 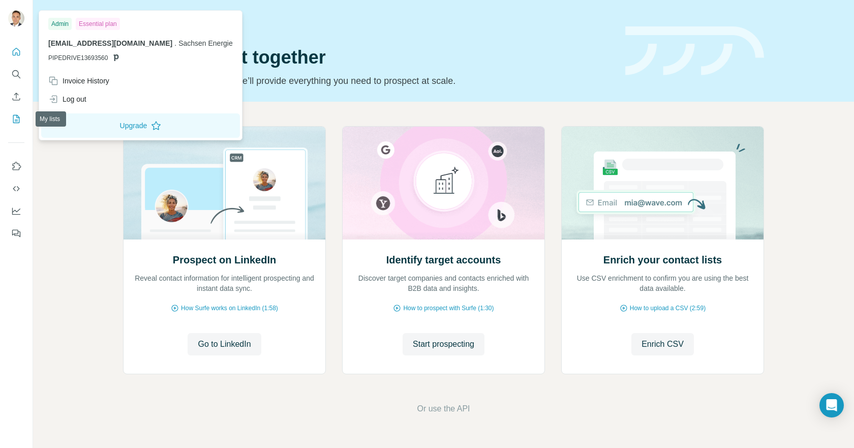 I want to click on button: Quick start, so click(x=16, y=52).